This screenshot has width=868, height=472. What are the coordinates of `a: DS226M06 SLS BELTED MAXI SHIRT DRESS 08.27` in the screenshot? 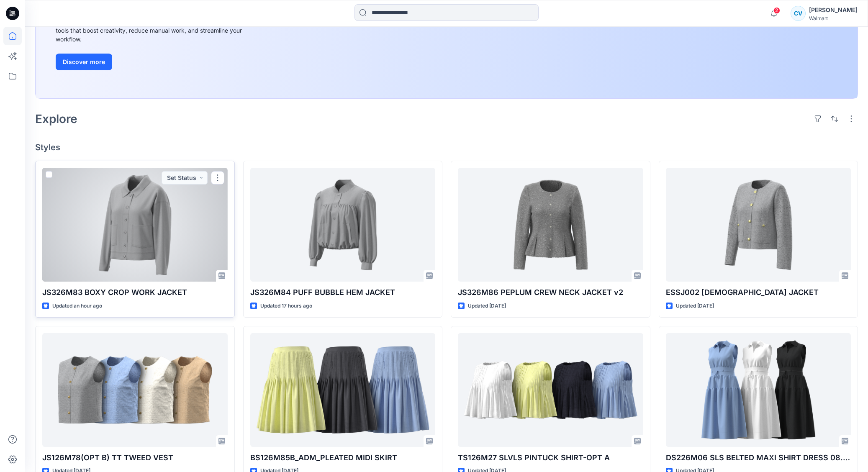 It's located at (758, 390).